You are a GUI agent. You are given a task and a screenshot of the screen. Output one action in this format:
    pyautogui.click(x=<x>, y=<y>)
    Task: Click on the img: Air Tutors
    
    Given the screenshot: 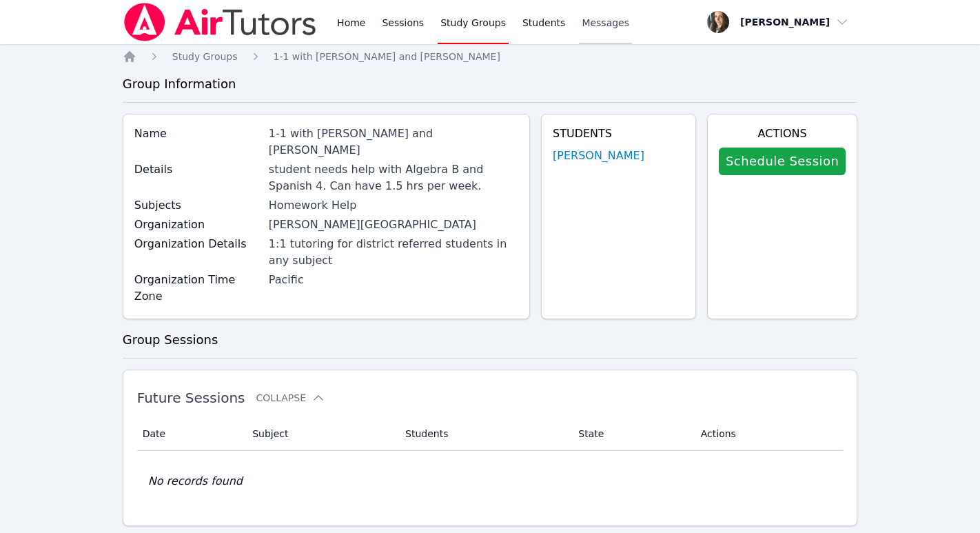 What is the action you would take?
    pyautogui.click(x=220, y=22)
    